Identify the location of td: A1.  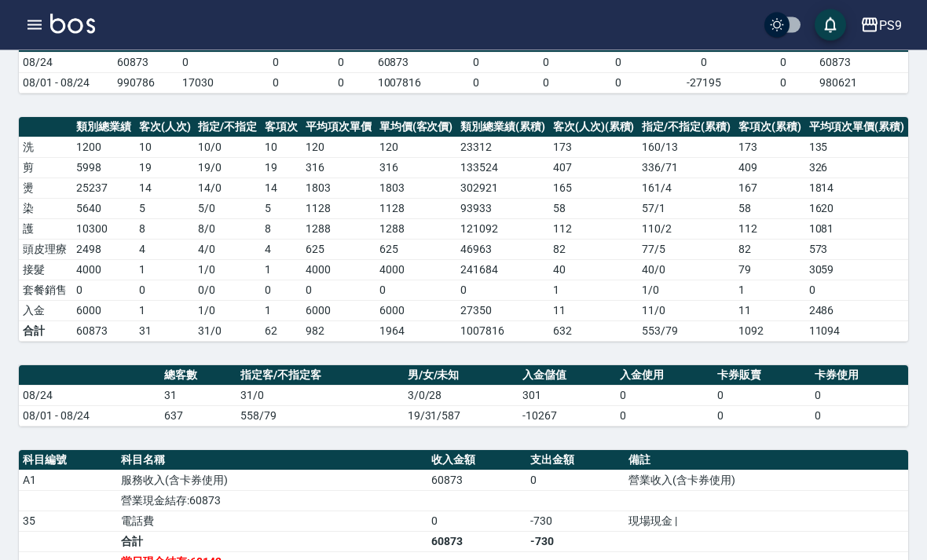
(68, 480).